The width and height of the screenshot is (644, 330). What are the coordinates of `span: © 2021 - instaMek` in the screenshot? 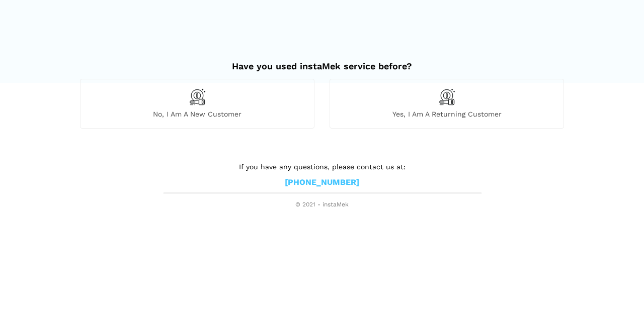 It's located at (322, 205).